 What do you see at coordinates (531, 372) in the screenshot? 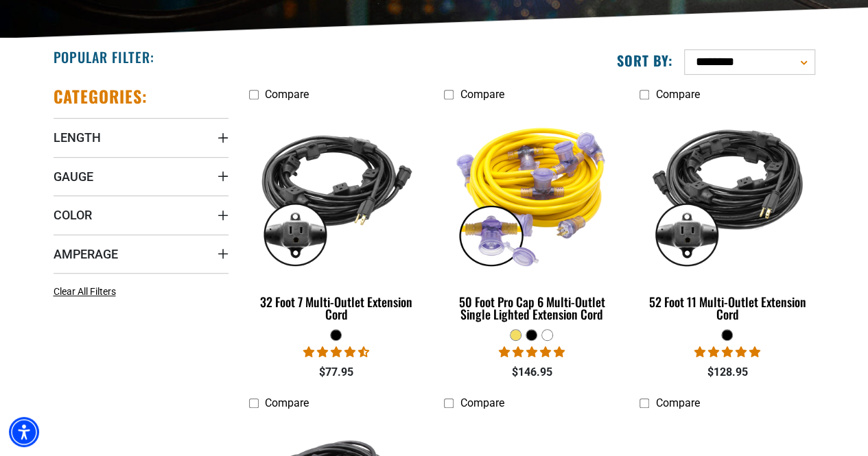
I see `div: $146.95` at bounding box center [531, 372].